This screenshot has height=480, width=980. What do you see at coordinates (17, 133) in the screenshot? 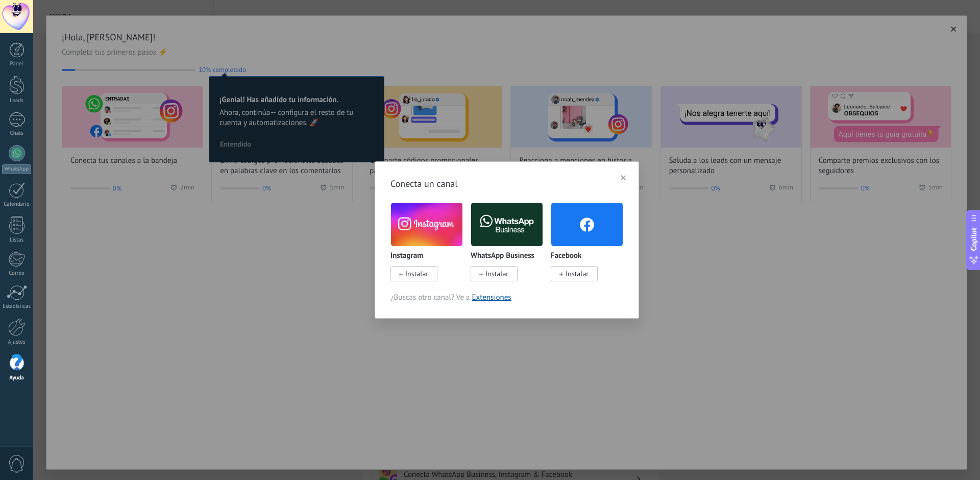
I see `div: Chats` at bounding box center [17, 133].